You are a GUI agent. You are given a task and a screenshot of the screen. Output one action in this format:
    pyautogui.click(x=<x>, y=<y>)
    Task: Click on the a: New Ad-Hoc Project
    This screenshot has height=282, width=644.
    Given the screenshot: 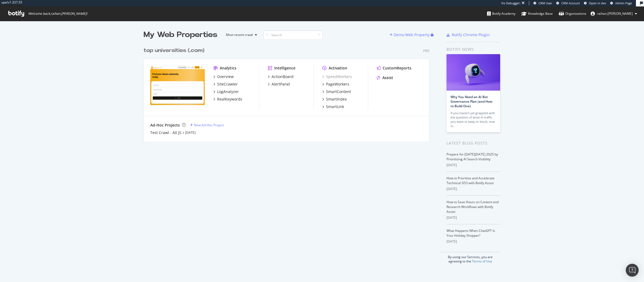 What is the action you would take?
    pyautogui.click(x=207, y=125)
    